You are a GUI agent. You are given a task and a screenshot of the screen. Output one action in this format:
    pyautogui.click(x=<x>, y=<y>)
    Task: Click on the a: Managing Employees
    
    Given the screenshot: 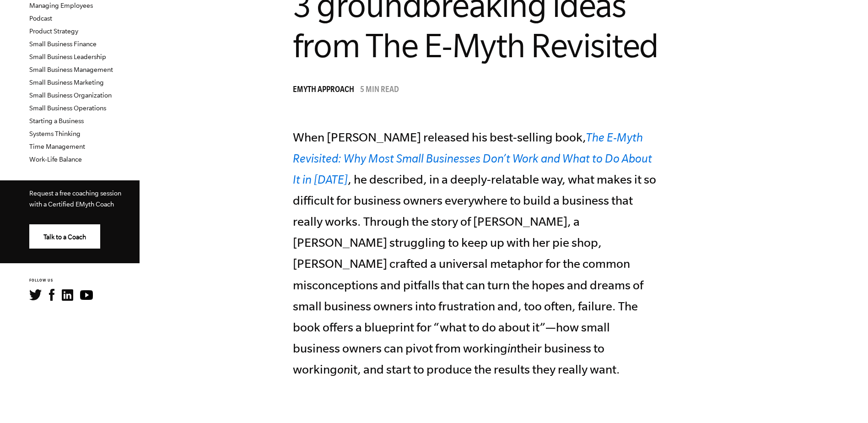 What is the action you would take?
    pyautogui.click(x=61, y=6)
    